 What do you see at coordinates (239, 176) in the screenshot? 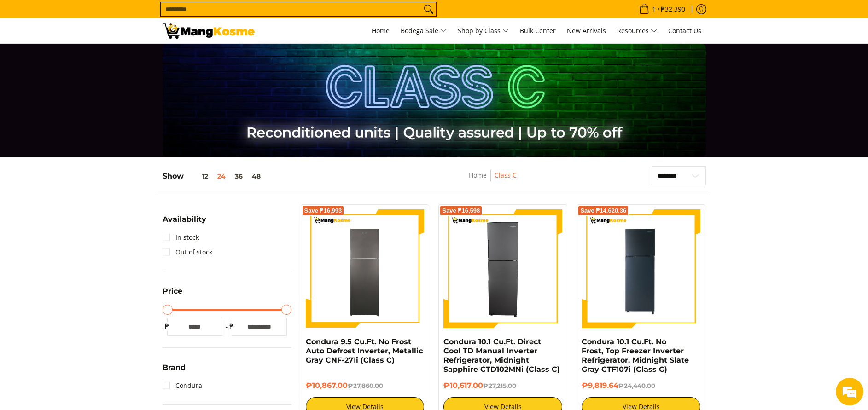
I see `button: 36` at bounding box center [239, 176].